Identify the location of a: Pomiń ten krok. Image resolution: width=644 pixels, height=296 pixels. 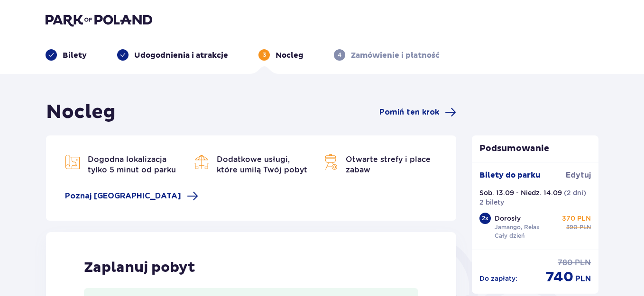
(418, 112).